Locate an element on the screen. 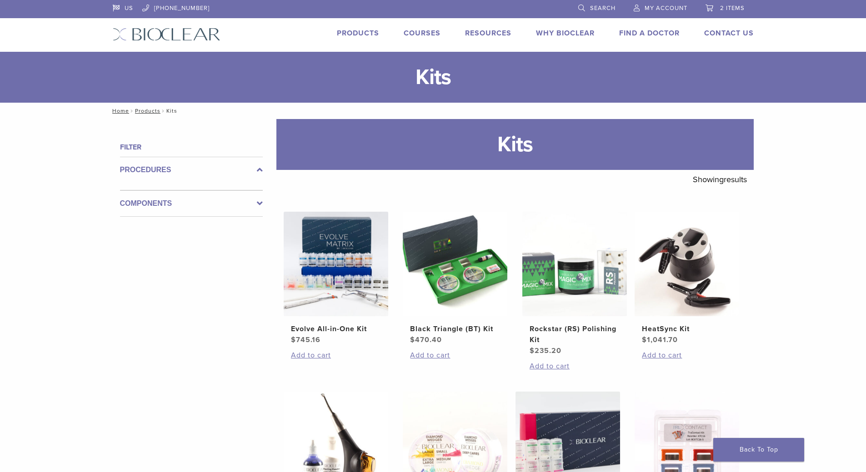  a: Courses is located at coordinates (422, 33).